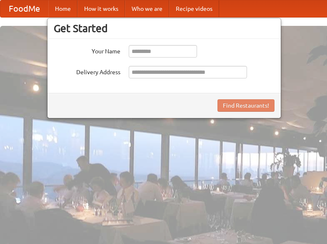 This screenshot has width=327, height=244. What do you see at coordinates (147, 9) in the screenshot?
I see `a: Who we are` at bounding box center [147, 9].